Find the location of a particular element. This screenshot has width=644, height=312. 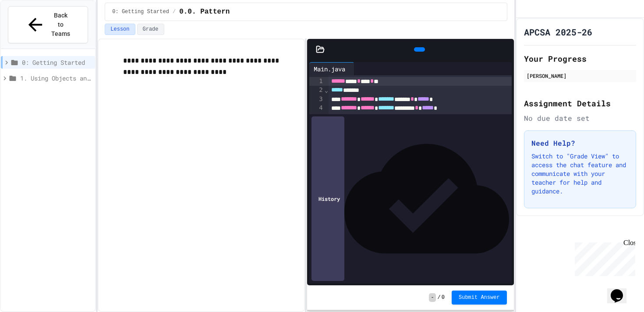

div: 1 is located at coordinates (316, 82).